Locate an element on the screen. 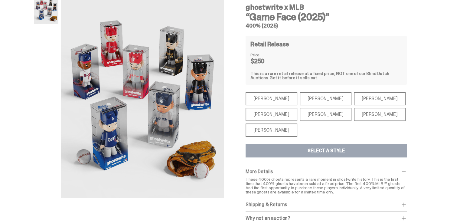 This screenshot has height=221, width=460. span: Get it before it sells out. is located at coordinates (294, 78).